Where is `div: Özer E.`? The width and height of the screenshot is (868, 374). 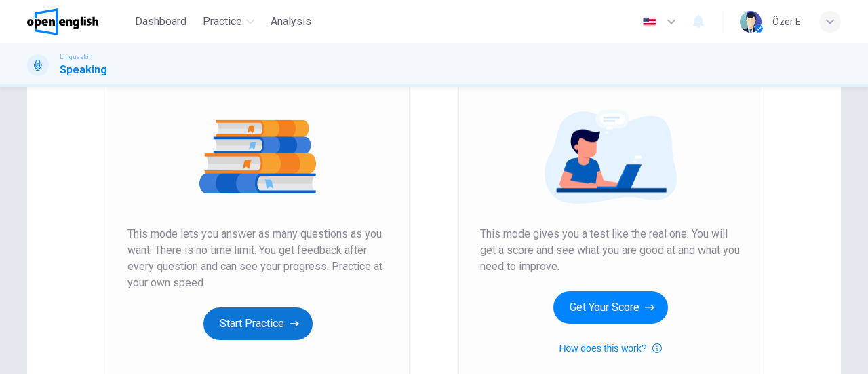
div: Özer E. is located at coordinates (787, 22).